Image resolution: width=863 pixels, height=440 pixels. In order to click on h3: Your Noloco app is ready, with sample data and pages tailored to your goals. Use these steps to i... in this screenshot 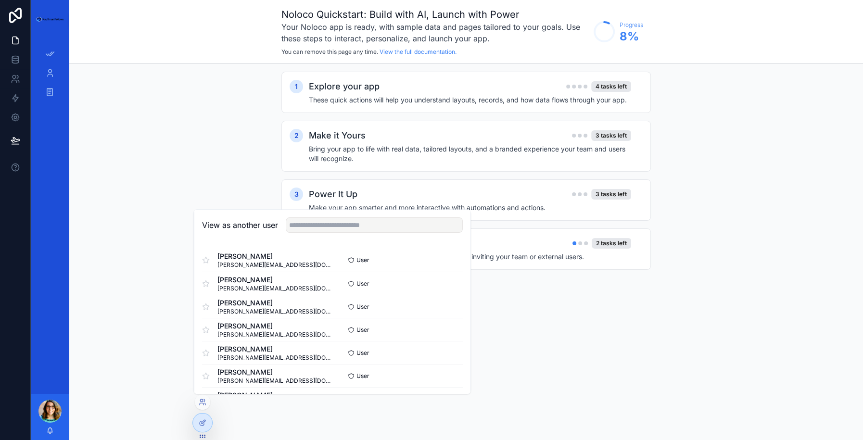, I will do `click(435, 33)`.